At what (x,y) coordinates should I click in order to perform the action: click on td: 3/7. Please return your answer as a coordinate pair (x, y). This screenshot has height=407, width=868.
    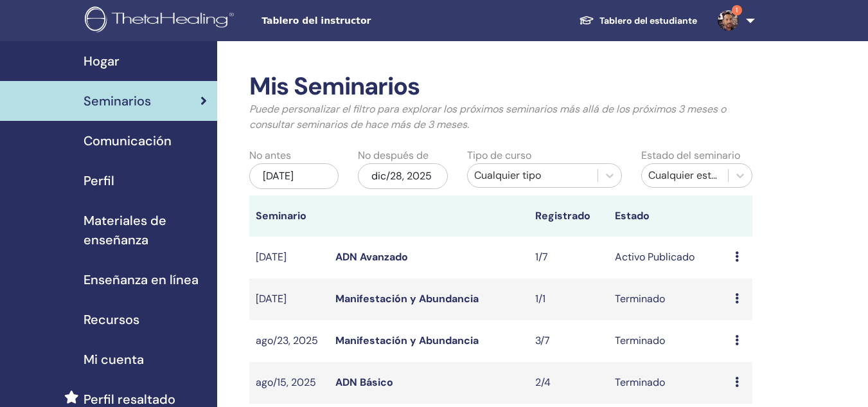
    Looking at the image, I should click on (568, 340).